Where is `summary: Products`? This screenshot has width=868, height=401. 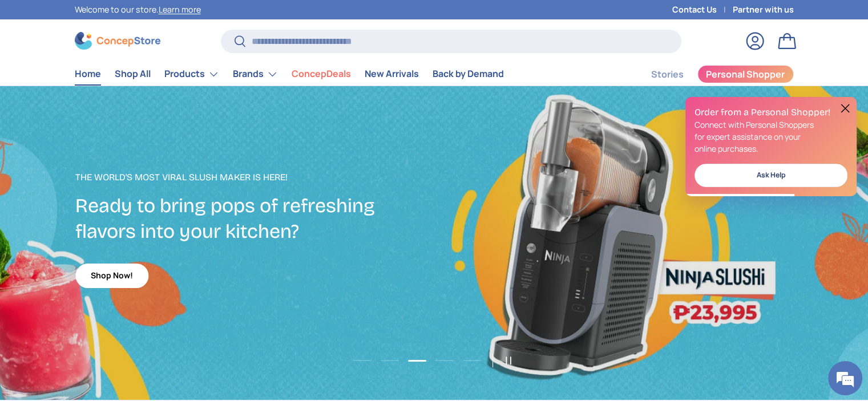 summary: Products is located at coordinates (192, 74).